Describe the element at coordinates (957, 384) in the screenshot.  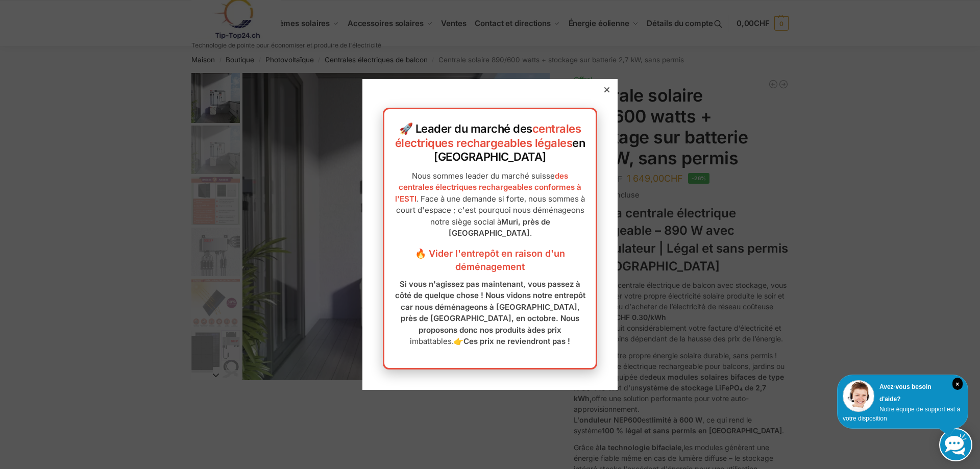
I see `i: Fermer` at that location.